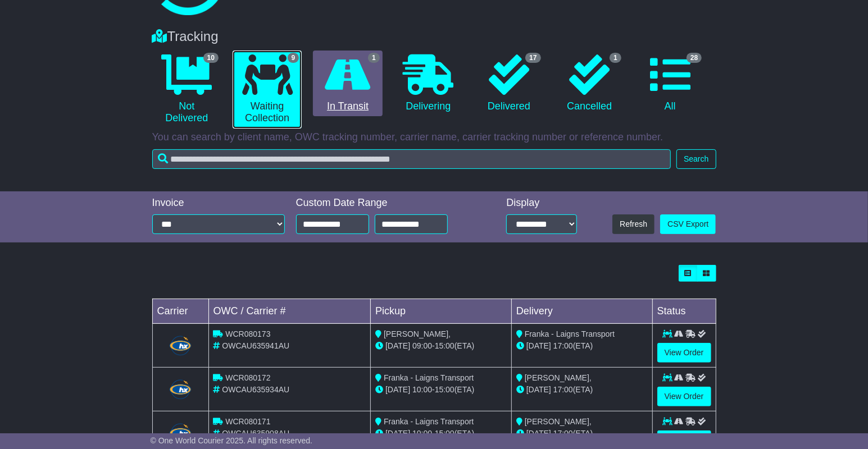  Describe the element at coordinates (422, 346) in the screenshot. I see `span: 09:00` at that location.